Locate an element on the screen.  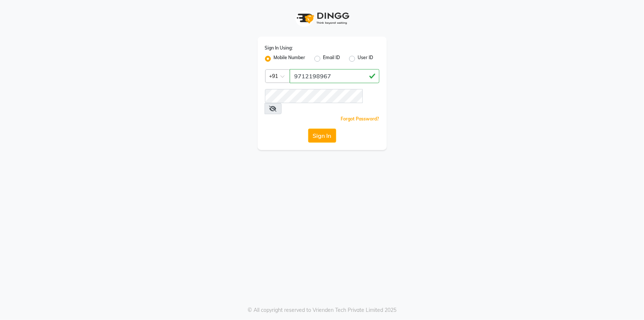
img: logo1.svg is located at coordinates (322, 18).